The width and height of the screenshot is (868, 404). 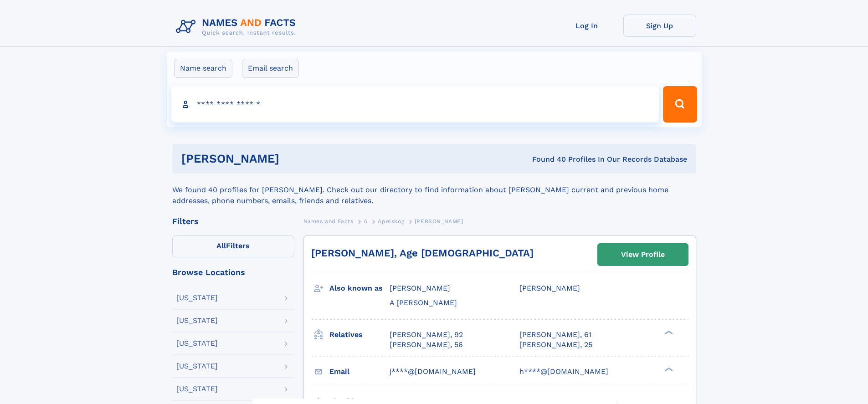 What do you see at coordinates (329, 221) in the screenshot?
I see `a: Names and Facts` at bounding box center [329, 221].